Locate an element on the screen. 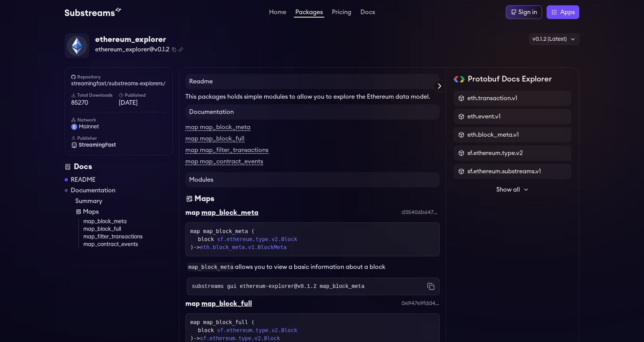 This screenshot has width=644, height=342. a: map map_filter_transactions is located at coordinates (227, 151).